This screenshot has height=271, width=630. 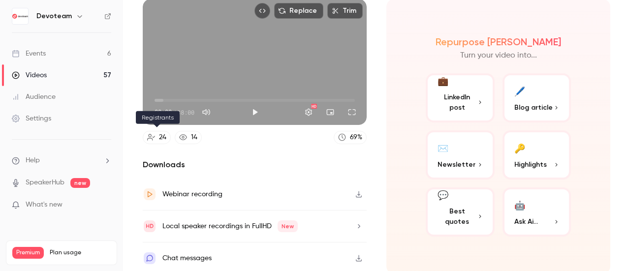 What do you see at coordinates (287, 226) in the screenshot?
I see `span: New` at bounding box center [287, 226].